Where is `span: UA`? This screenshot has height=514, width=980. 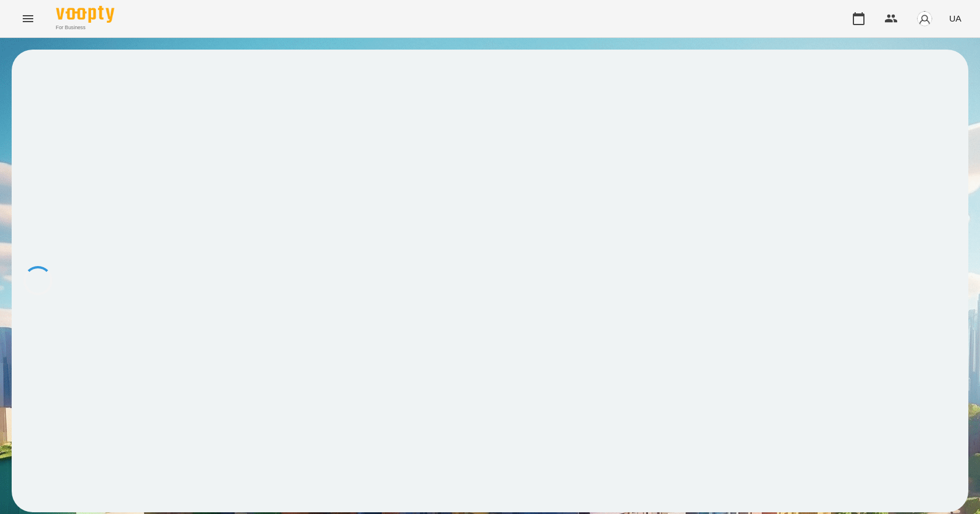
span: UA is located at coordinates (955, 18).